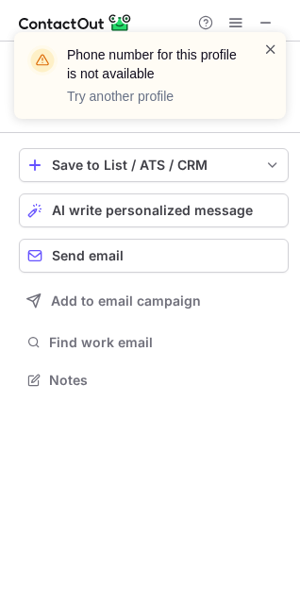 This screenshot has height=602, width=300. Describe the element at coordinates (88, 256) in the screenshot. I see `span: Send email` at that location.